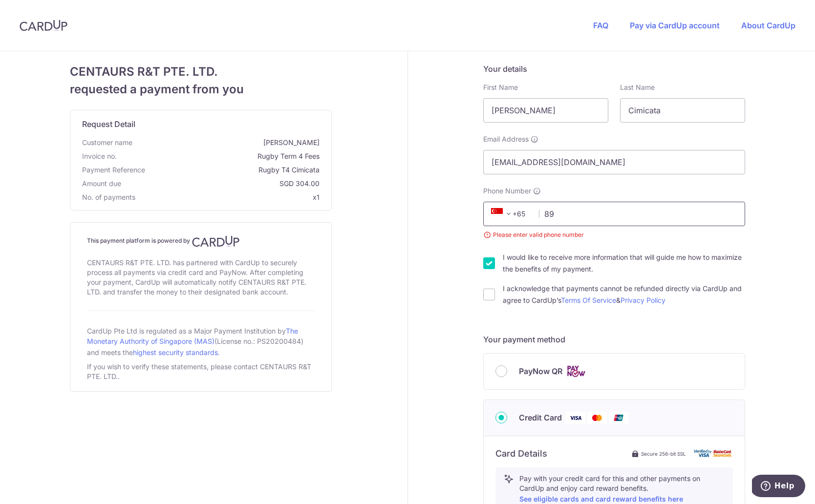  I want to click on a: Privacy Policy, so click(643, 300).